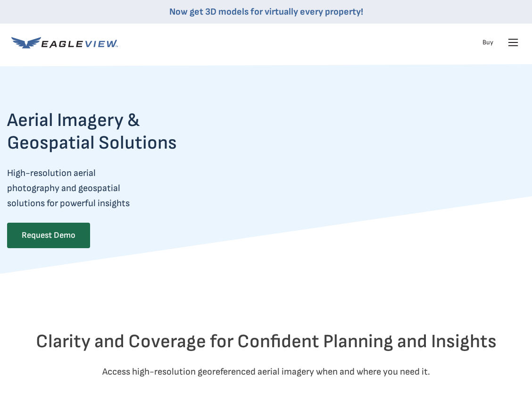 This screenshot has width=532, height=393. I want to click on a: Now get 3D models for virtually every property!, so click(266, 12).